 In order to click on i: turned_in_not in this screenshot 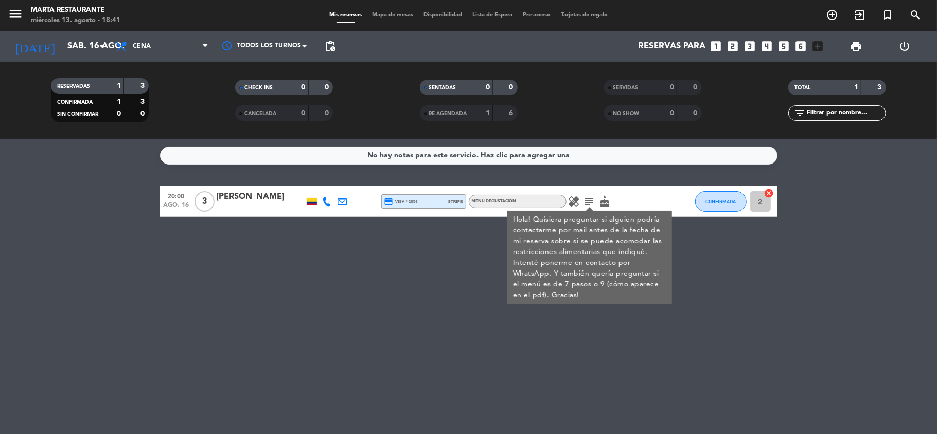, I will do `click(887, 15)`.